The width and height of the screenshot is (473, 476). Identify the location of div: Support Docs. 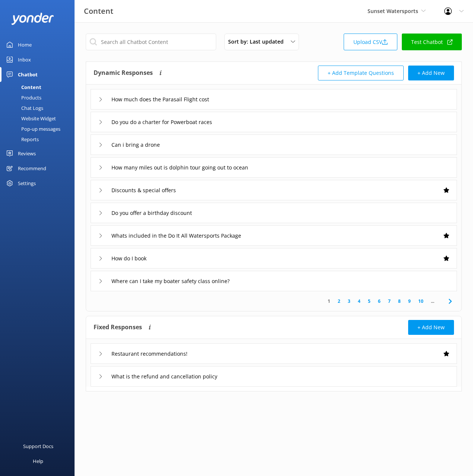
(38, 446).